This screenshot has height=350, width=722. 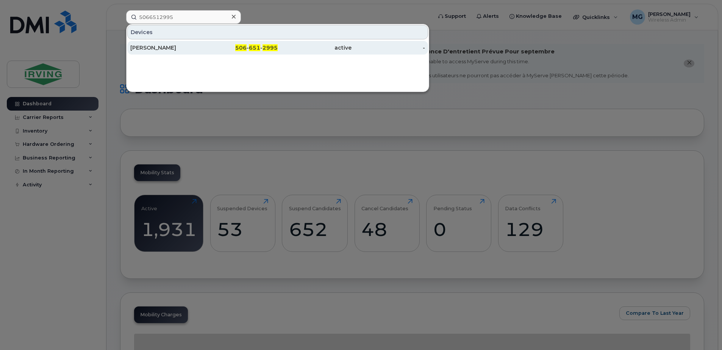 What do you see at coordinates (278, 32) in the screenshot?
I see `div: Devices` at bounding box center [278, 32].